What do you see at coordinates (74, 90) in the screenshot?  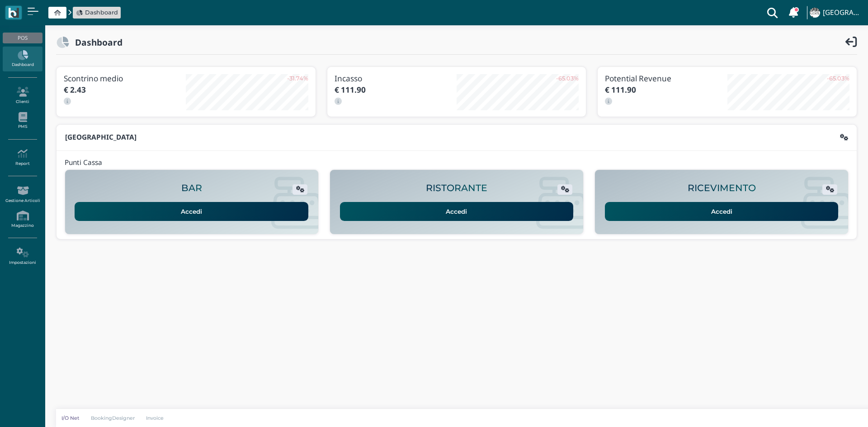 I see `b: € 2.43` at bounding box center [74, 90].